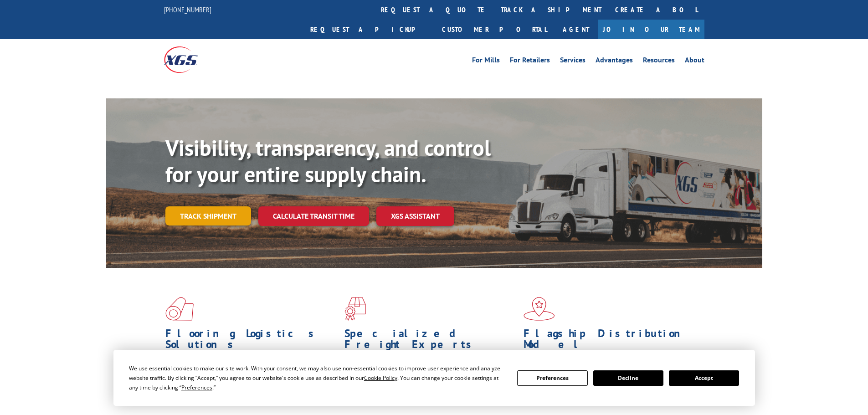 The image size is (868, 415). I want to click on a: Resources, so click(659, 61).